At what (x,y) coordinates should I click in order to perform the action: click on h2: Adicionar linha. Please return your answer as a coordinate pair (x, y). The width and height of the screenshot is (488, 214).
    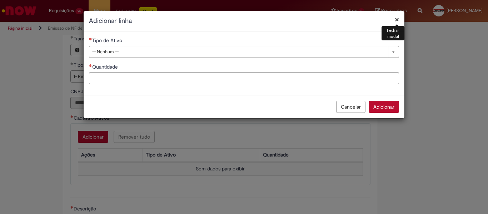
    Looking at the image, I should click on (244, 21).